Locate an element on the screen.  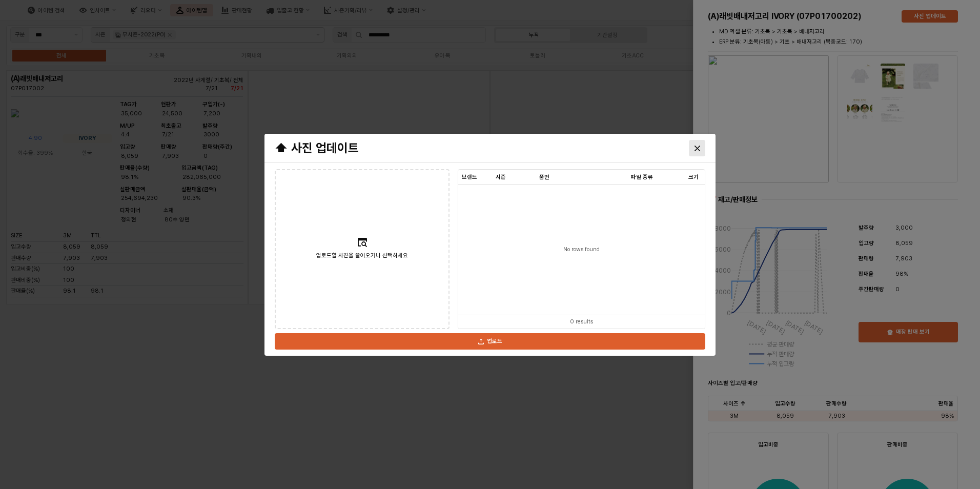
span: 파일 종류 is located at coordinates (642, 176).